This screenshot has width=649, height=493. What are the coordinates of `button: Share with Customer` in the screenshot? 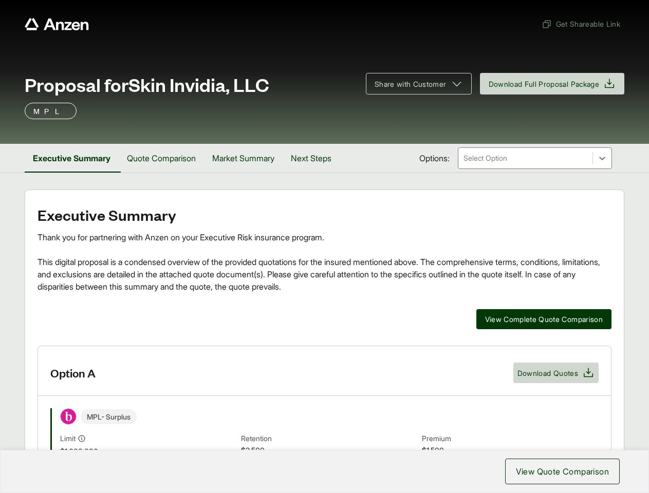 It's located at (419, 84).